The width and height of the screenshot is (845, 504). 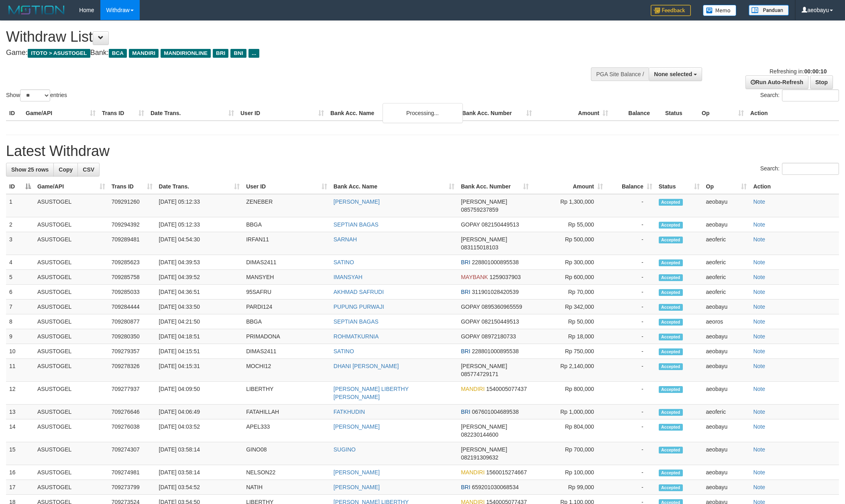 I want to click on th: Game/API, so click(x=61, y=113).